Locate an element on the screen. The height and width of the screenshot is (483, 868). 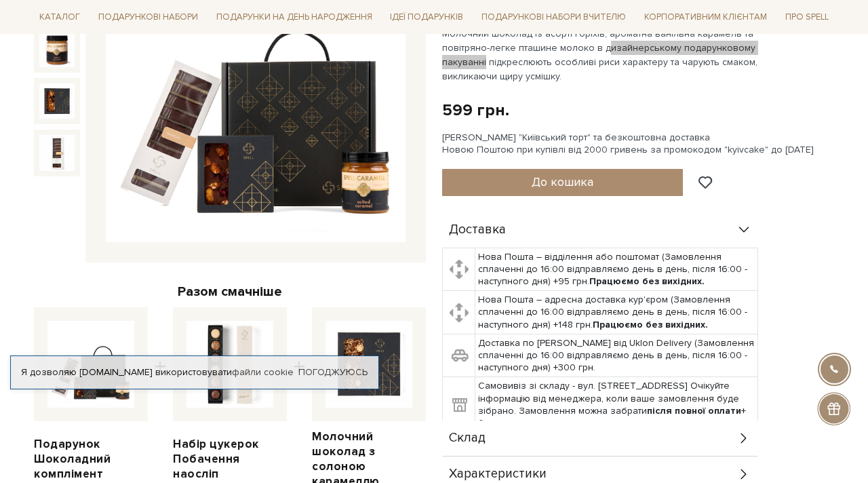
a: Погоджуюсь is located at coordinates (333, 372).